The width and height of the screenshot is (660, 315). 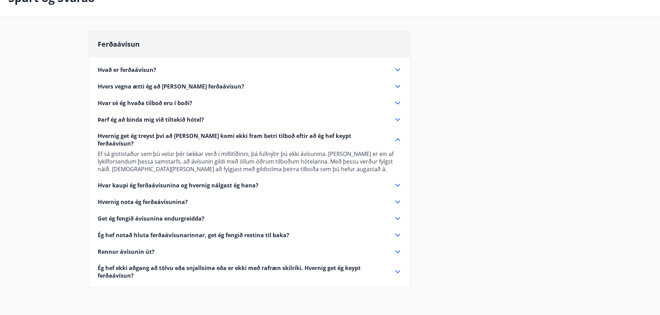 I want to click on p: Ef sá gististaður sem þú velur þér lækkar verð í millitíðinni, þá fullnýtir þú ekki ávísunina. [P..., so click(x=250, y=162).